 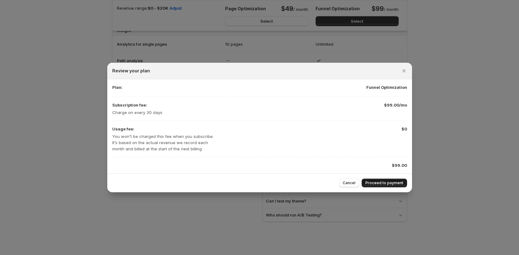 I want to click on p: $0, so click(x=405, y=129).